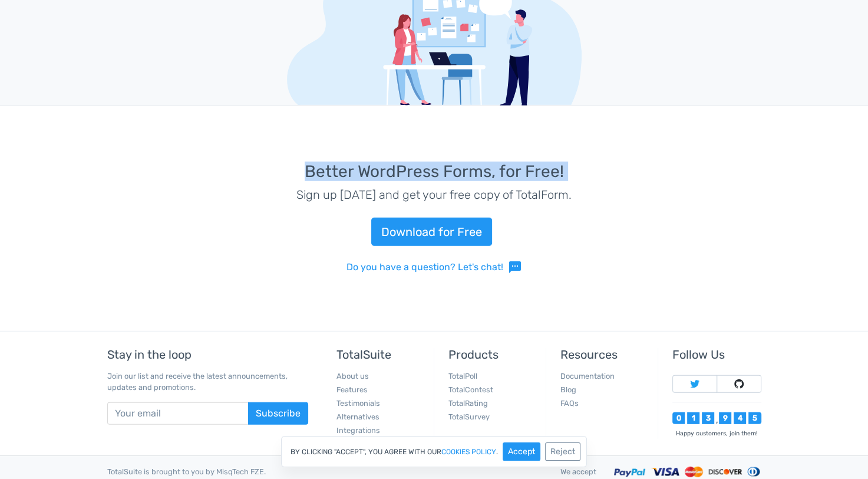  What do you see at coordinates (278, 414) in the screenshot?
I see `button: Subscribe` at bounding box center [278, 414].